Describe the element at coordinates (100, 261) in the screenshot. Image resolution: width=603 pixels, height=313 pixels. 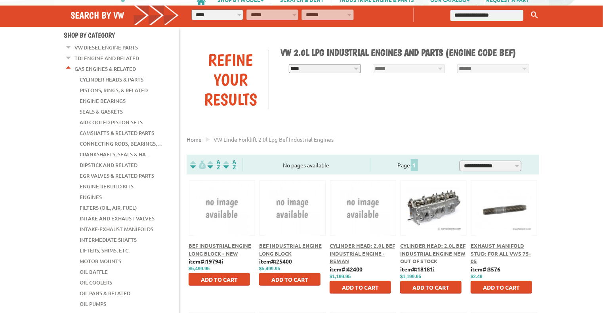
I see `a: Motor Mounts` at that location.